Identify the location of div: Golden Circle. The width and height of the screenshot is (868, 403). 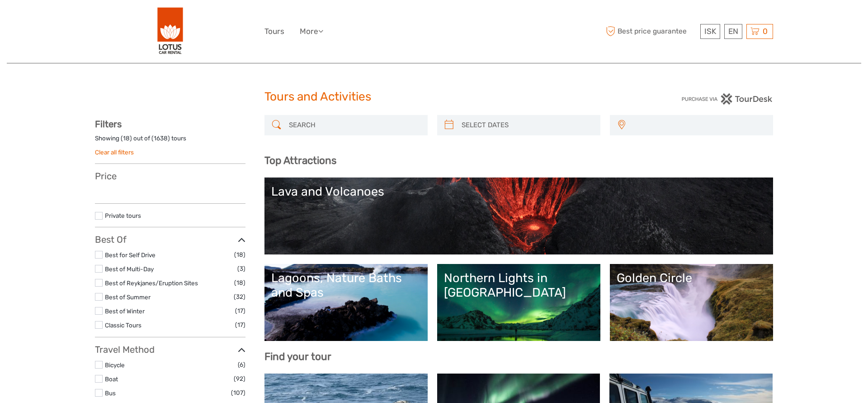
(692, 278).